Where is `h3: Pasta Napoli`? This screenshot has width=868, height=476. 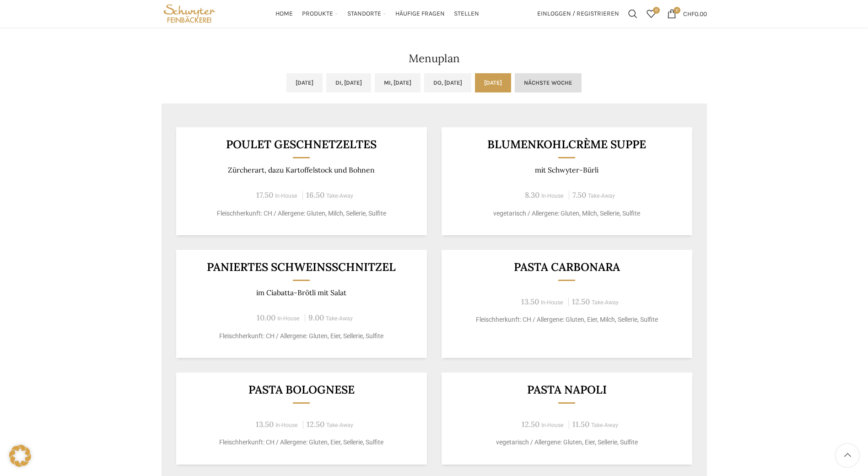
h3: Pasta Napoli is located at coordinates (566, 389).